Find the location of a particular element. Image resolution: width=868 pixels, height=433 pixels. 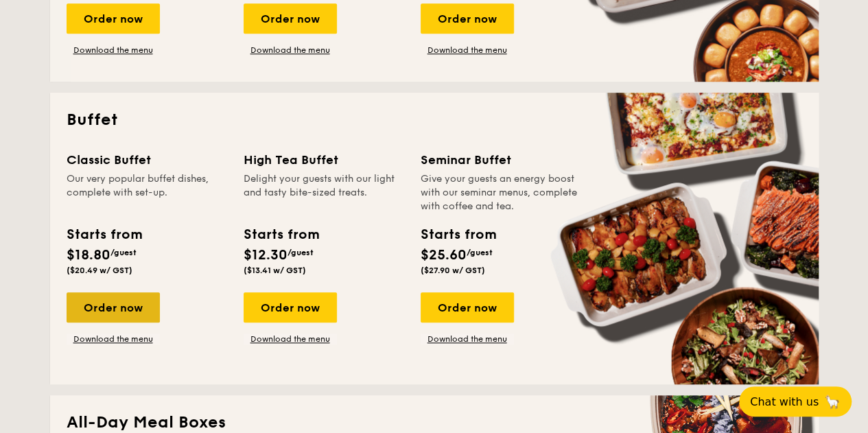

div: Seminar Buffet is located at coordinates (501, 160).